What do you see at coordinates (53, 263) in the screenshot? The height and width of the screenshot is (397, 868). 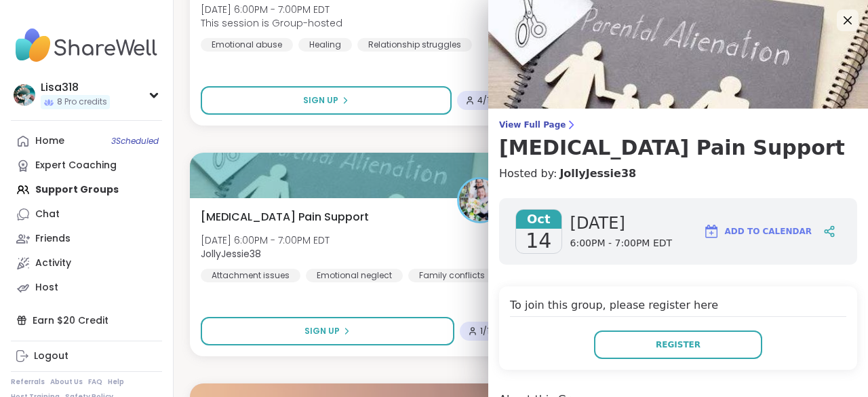 I see `div: Activity` at bounding box center [53, 263].